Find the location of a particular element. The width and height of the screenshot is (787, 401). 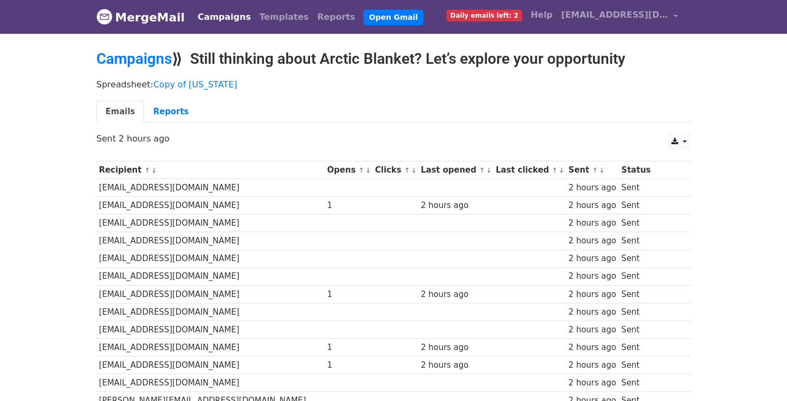

span: Daily emails left: 2 is located at coordinates (484, 16).